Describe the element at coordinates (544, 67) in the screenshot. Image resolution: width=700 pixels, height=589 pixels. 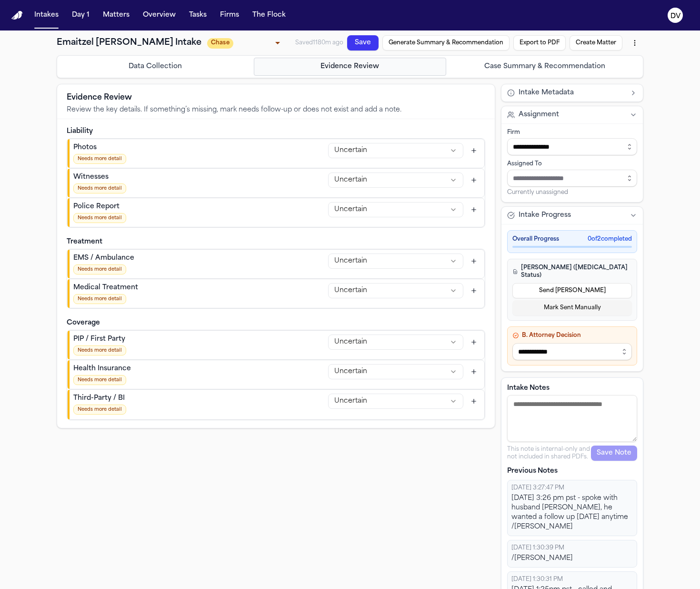
I see `button: Go to Case Summary & Recommendation step` at that location.